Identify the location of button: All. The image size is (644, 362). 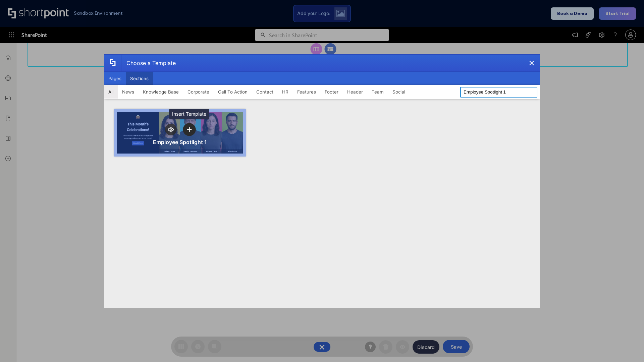
(111, 92).